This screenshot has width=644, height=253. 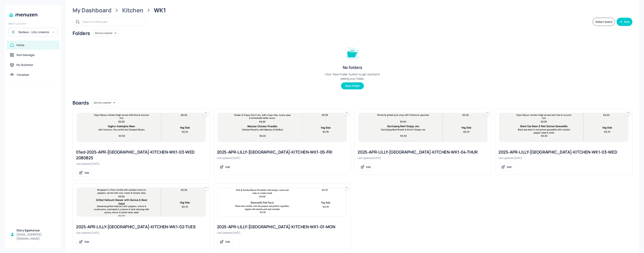 I want to click on div: Kitchen, so click(x=133, y=10).